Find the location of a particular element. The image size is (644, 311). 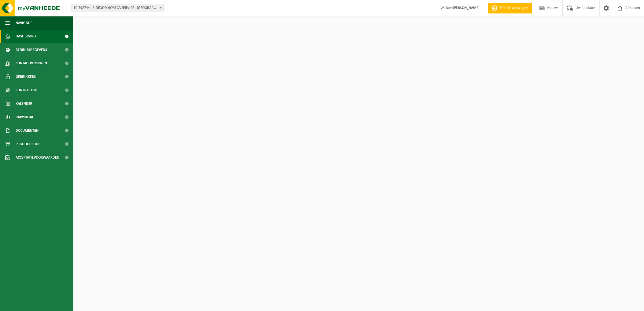

a: Offerte aanvragen is located at coordinates (510, 8).